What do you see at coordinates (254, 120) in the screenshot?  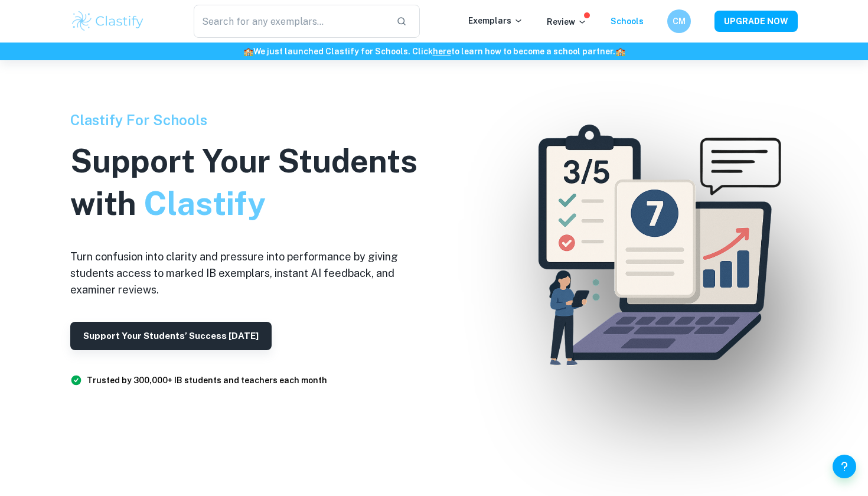 I see `h6: Clastify For Schools` at bounding box center [254, 120].